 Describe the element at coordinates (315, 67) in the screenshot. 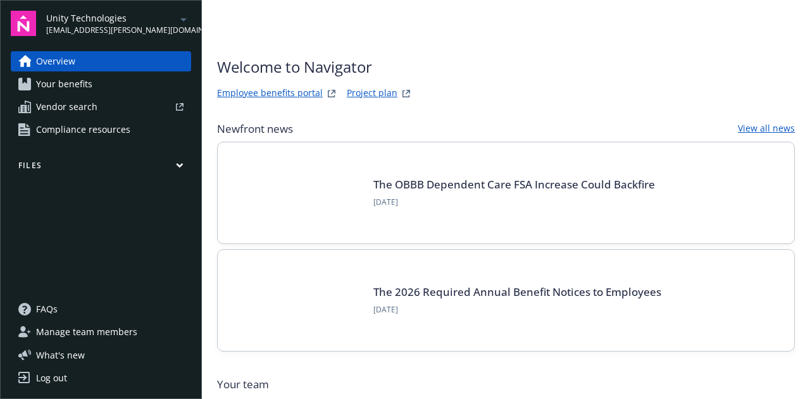

I see `span: Welcome to Navigator` at that location.